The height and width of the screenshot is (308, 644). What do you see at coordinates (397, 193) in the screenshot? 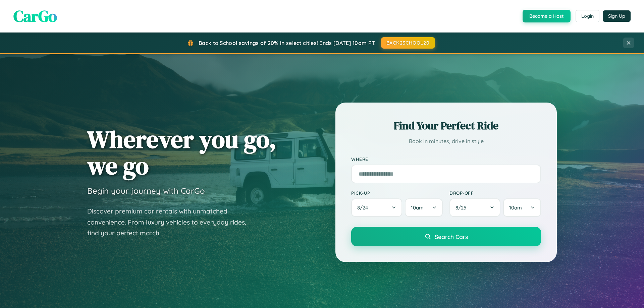
I see `label: Pick-up` at bounding box center [397, 193].